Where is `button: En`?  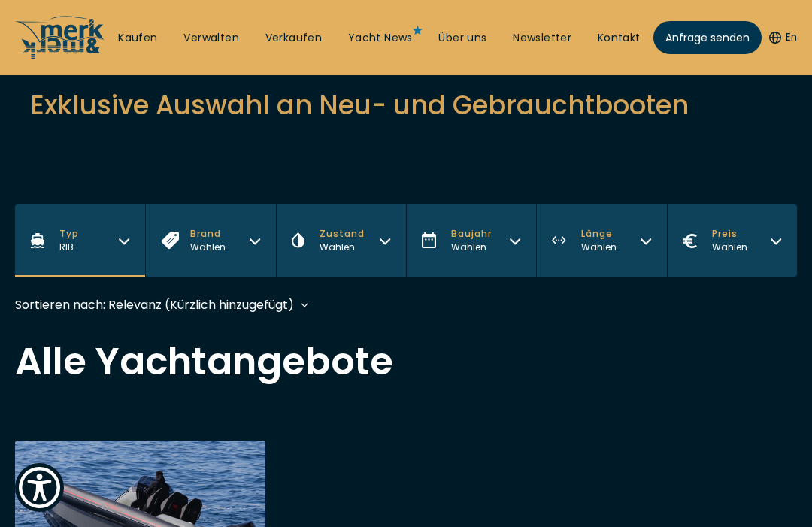
button: En is located at coordinates (783, 38).